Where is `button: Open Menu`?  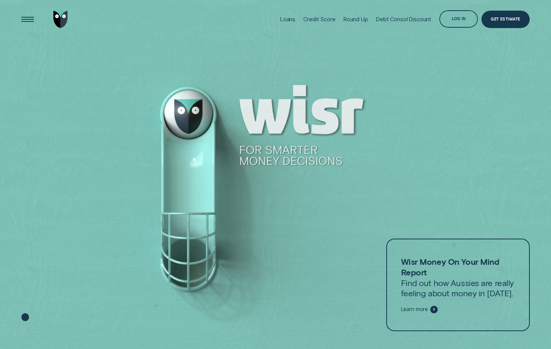 button: Open Menu is located at coordinates (28, 19).